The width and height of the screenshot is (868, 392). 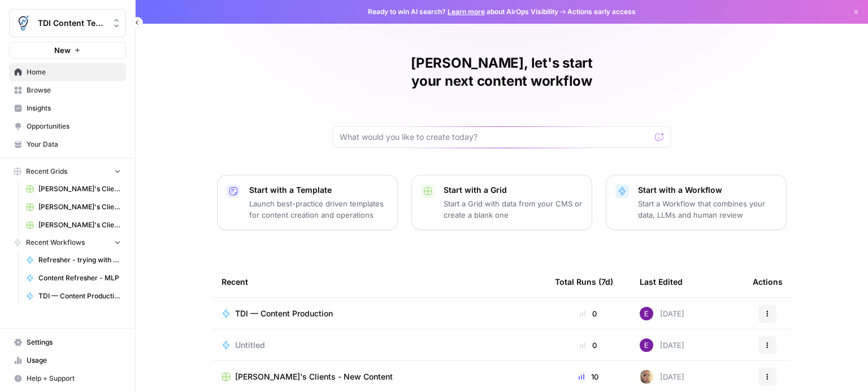 I want to click on a: Home, so click(x=67, y=72).